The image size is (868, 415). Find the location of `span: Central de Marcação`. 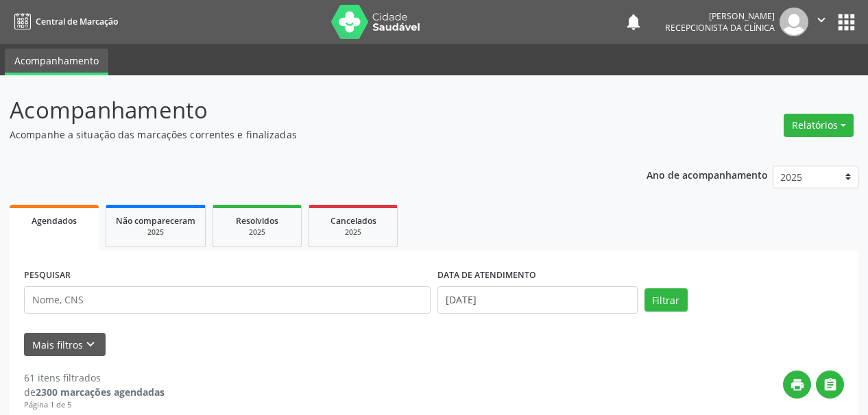

span: Central de Marcação is located at coordinates (77, 22).